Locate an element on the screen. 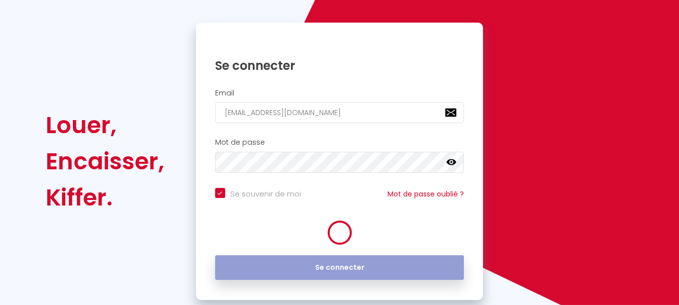 The image size is (679, 305). button: Ouvrir le widget de chat LiveChat is located at coordinates (23, 19).